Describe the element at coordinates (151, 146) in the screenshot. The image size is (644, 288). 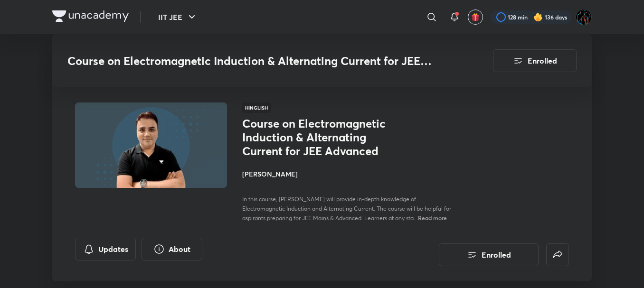
I see `img: Thumbnail` at that location.